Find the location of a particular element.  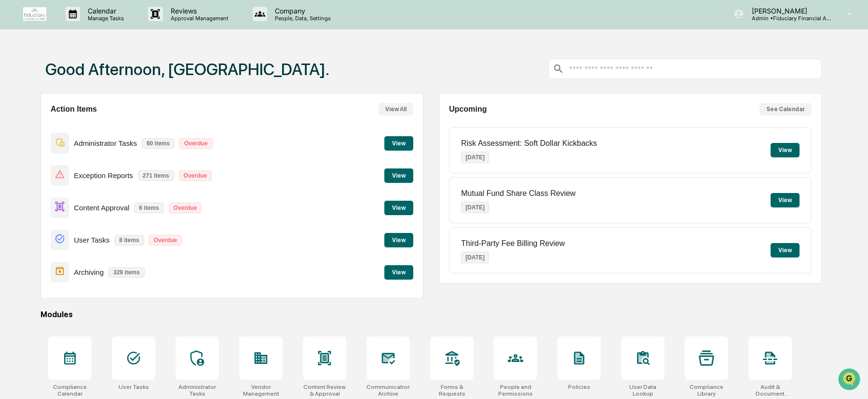

div: Start new chat is located at coordinates (95, 78).